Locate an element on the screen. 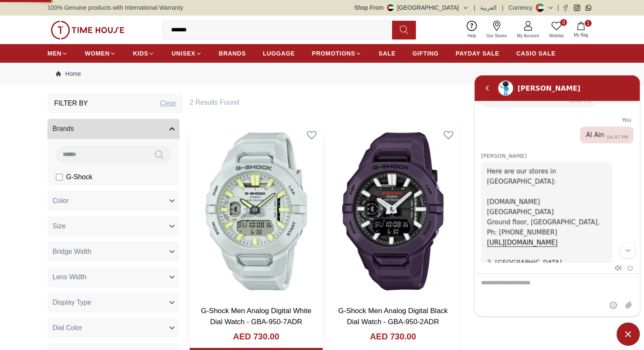 The width and height of the screenshot is (644, 350). textarea: We are here to help you is located at coordinates (85, 222).